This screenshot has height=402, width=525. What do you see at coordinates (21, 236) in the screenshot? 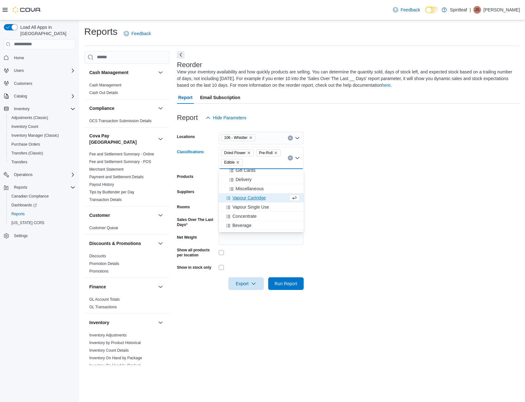
I see `a: Settings` at bounding box center [21, 236].